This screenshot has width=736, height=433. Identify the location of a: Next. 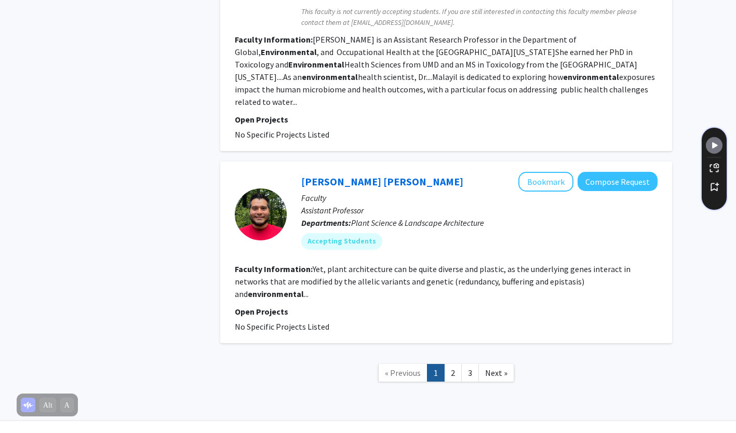
(496, 373).